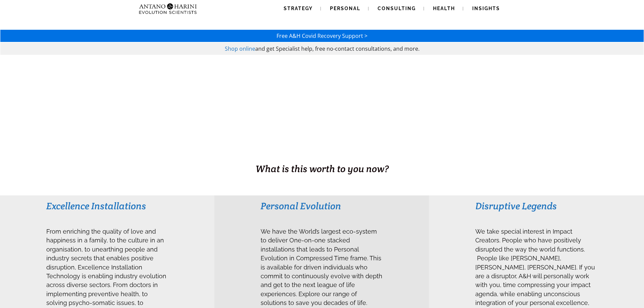  I want to click on a: Shop online, so click(240, 48).